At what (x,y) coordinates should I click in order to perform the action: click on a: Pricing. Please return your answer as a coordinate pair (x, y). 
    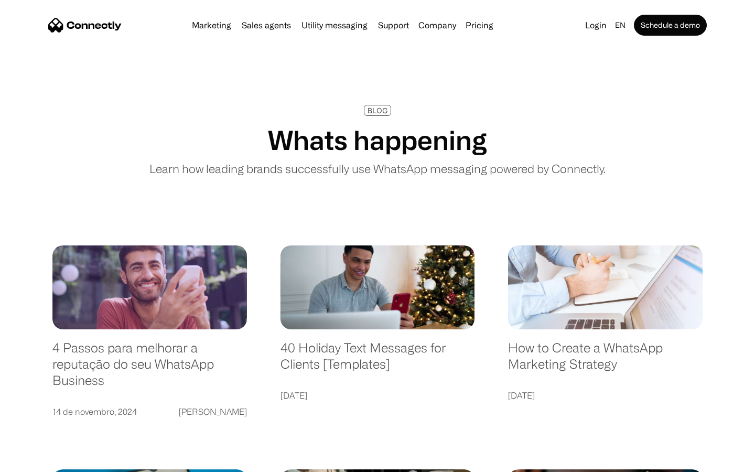
    Looking at the image, I should click on (479, 25).